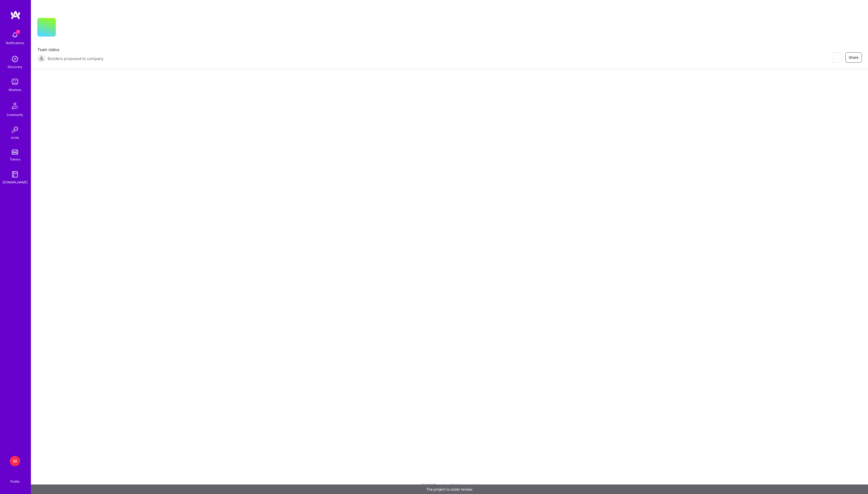  I want to click on i: icon EyeClosed, so click(837, 58).